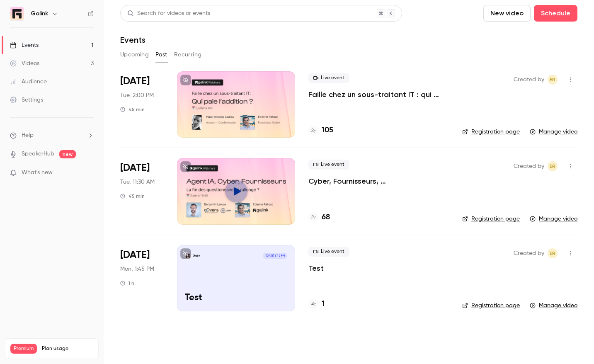 Image resolution: width=594 pixels, height=364 pixels. I want to click on div: Search for videos or events, so click(169, 13).